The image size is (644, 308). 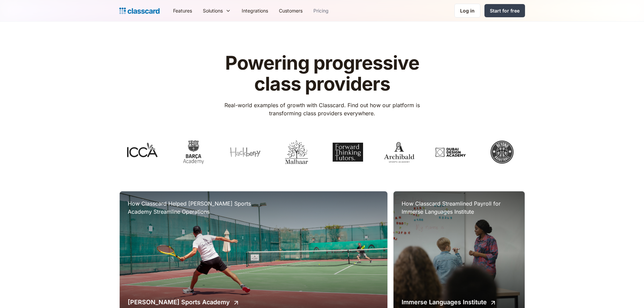 I want to click on a: Start for free, so click(x=505, y=10).